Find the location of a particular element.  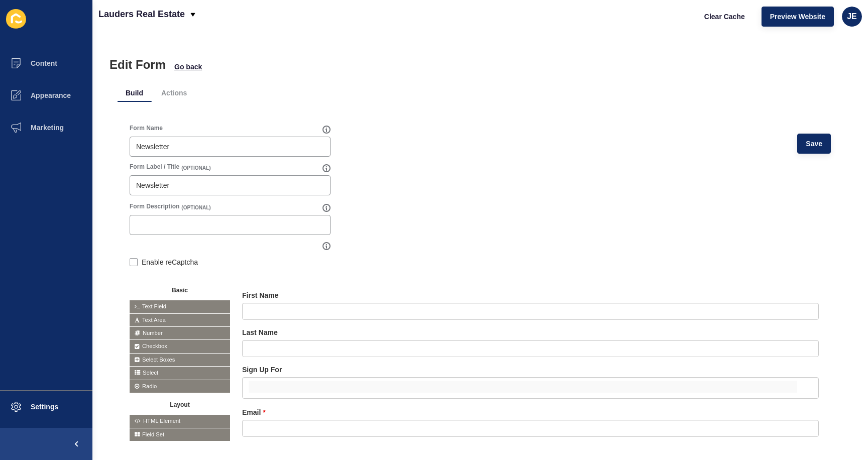

label: Enable reCaptcha is located at coordinates (170, 262).